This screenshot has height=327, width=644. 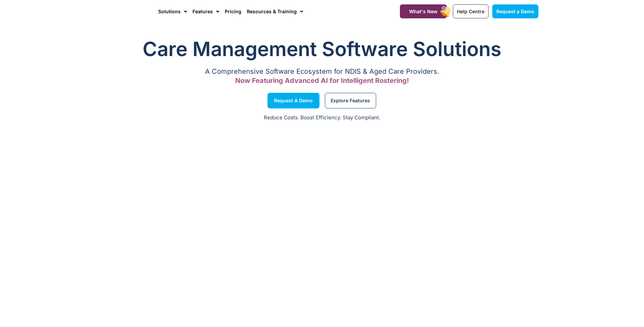 What do you see at coordinates (471, 11) in the screenshot?
I see `a: Help Centre` at bounding box center [471, 11].